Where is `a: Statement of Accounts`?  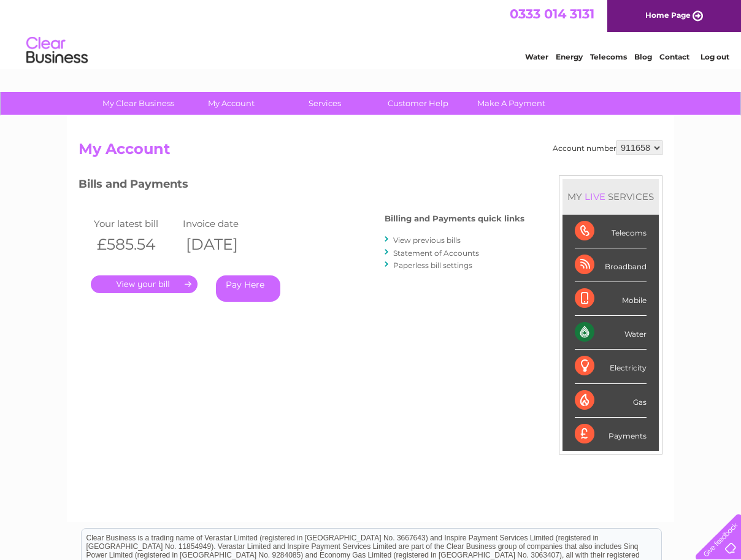 a: Statement of Accounts is located at coordinates (437, 253).